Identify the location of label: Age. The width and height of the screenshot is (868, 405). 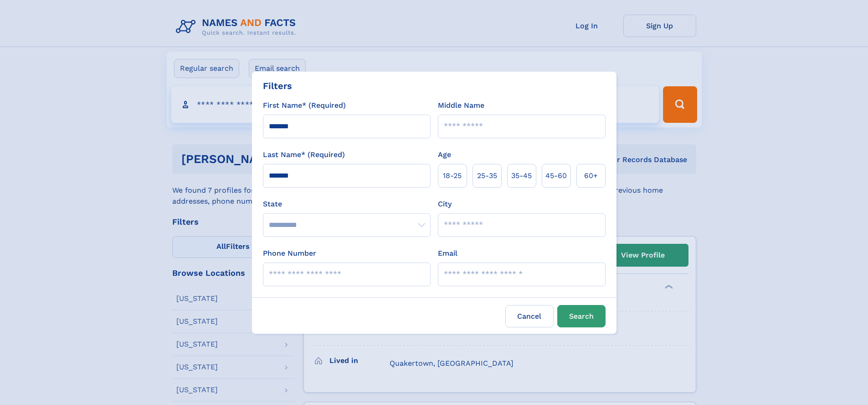
(444, 154).